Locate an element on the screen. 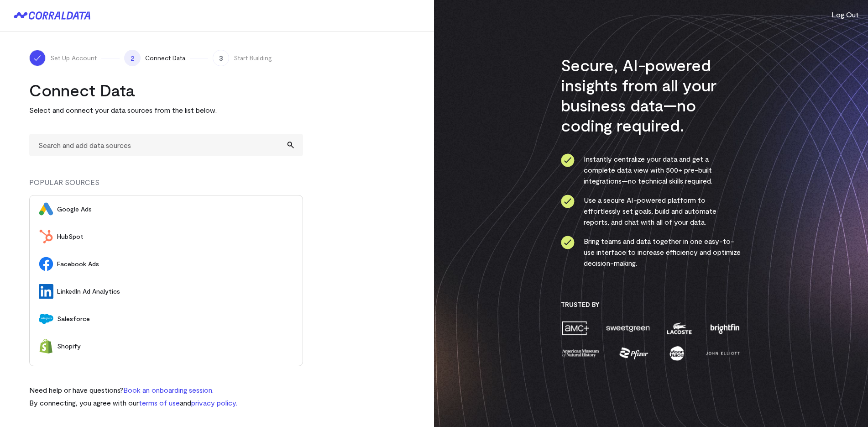  img: LinkedIn Ad Analytics is located at coordinates (46, 291).